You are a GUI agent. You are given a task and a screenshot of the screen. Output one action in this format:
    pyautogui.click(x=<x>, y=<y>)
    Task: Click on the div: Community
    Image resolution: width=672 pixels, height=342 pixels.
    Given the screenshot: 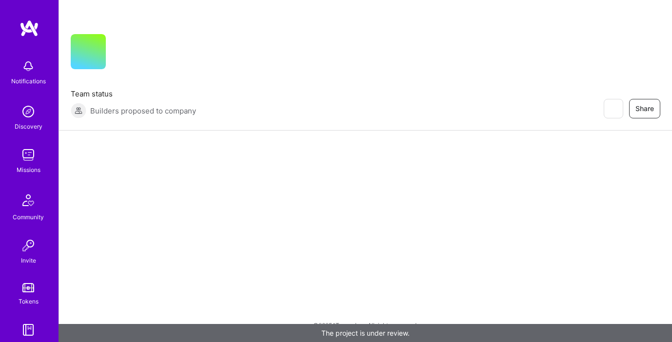 What is the action you would take?
    pyautogui.click(x=28, y=217)
    